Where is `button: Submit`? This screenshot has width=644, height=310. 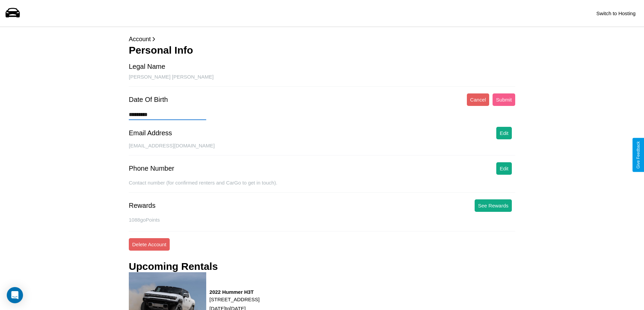 button: Submit is located at coordinates (504, 99).